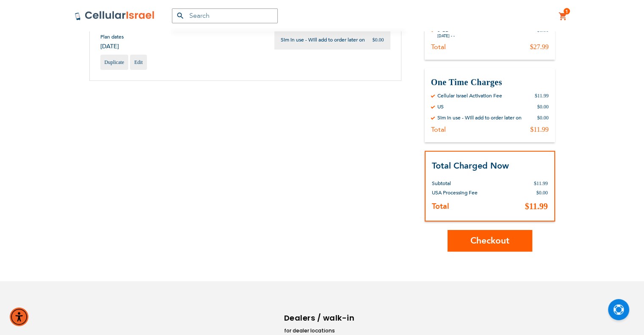 Image resolution: width=644 pixels, height=335 pixels. Describe the element at coordinates (479, 117) in the screenshot. I see `div: Sim in use - Will add to order later on` at that location.